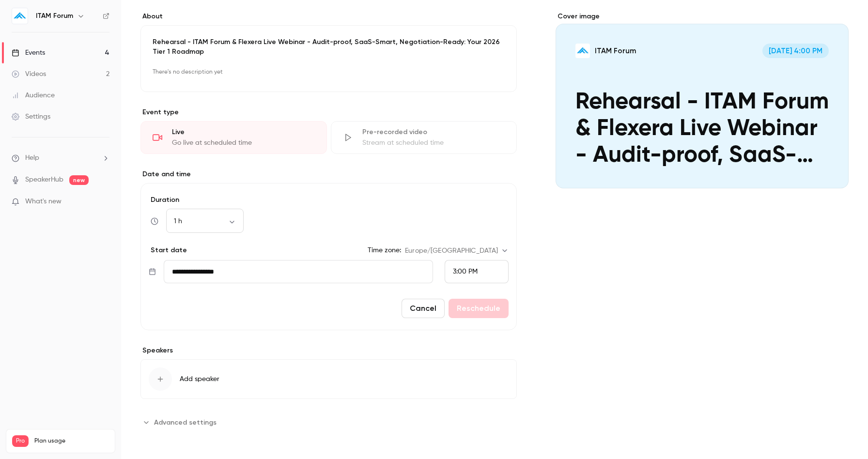 The width and height of the screenshot is (868, 459). What do you see at coordinates (33, 95) in the screenshot?
I see `div: Audience` at bounding box center [33, 95].